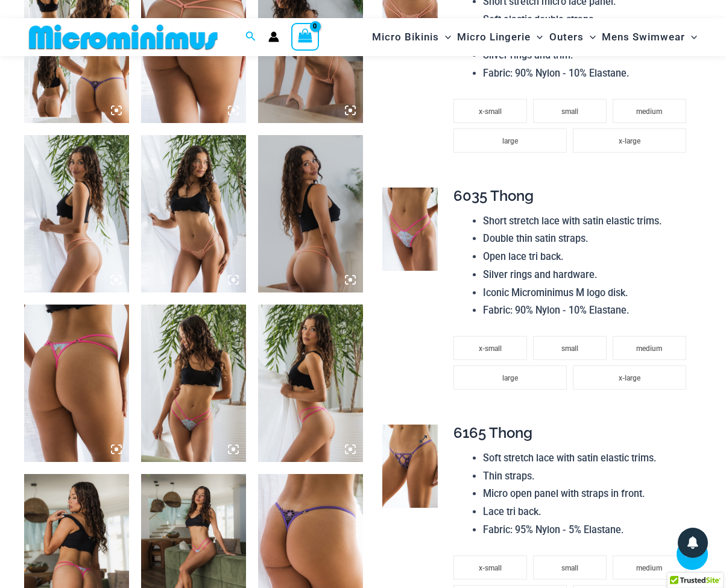 This screenshot has width=726, height=588. Describe the element at coordinates (123, 37) in the screenshot. I see `img: MM SHOP LOGO FLAT` at that location.